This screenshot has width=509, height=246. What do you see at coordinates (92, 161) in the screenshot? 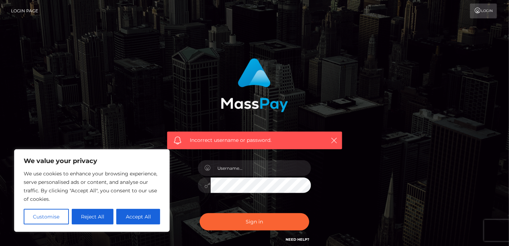
I see `p: We value your privacy` at bounding box center [92, 161].